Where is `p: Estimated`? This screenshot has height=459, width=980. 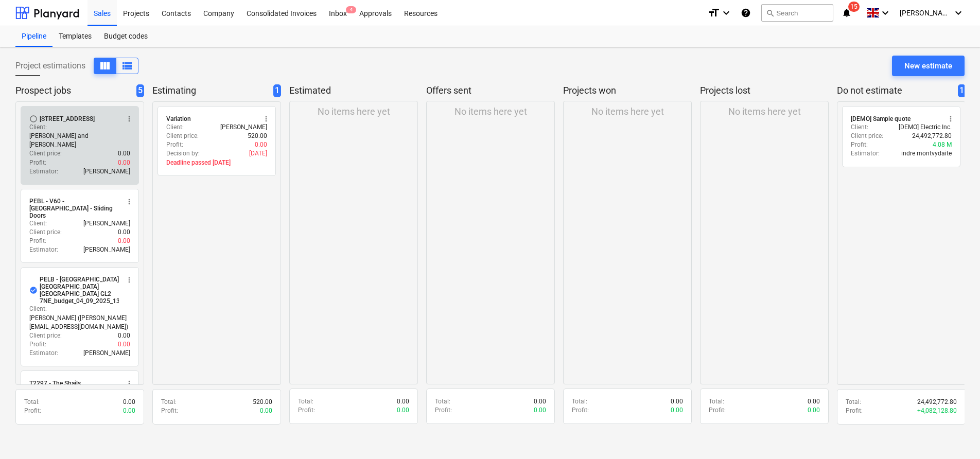 p: Estimated is located at coordinates (351, 90).